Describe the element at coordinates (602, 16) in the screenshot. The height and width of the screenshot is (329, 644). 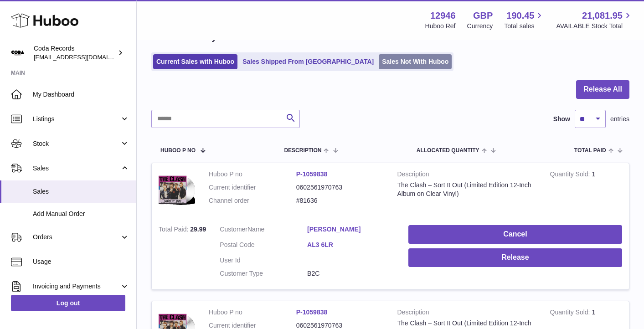
I see `span: 21,081.95` at that location.